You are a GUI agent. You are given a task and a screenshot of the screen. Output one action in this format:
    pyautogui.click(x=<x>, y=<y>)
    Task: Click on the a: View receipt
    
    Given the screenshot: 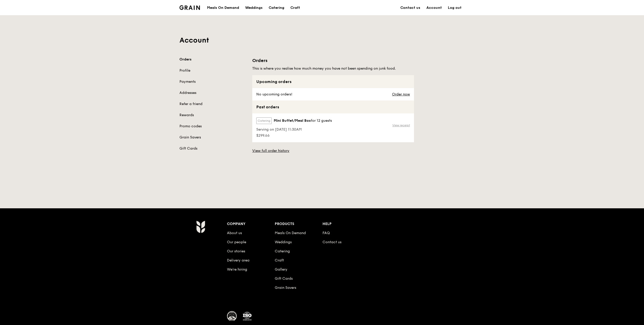 What is the action you would take?
    pyautogui.click(x=401, y=125)
    